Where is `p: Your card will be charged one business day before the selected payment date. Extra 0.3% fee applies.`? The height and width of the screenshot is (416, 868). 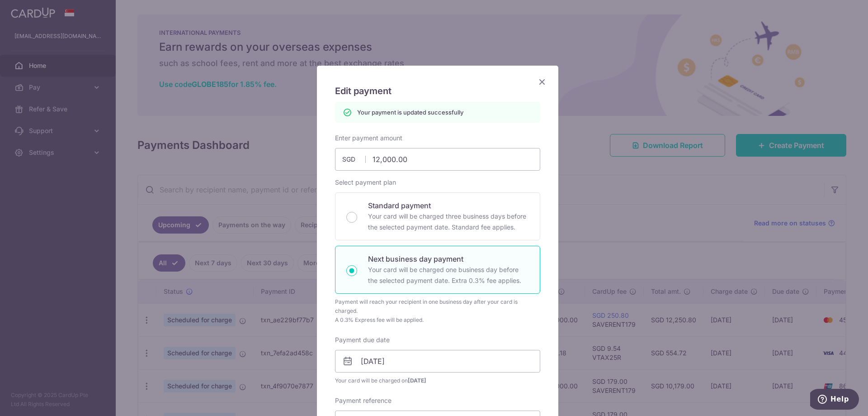
p: Your card will be charged one business day before the selected payment date. Extra 0.3% fee applies. is located at coordinates (449, 275).